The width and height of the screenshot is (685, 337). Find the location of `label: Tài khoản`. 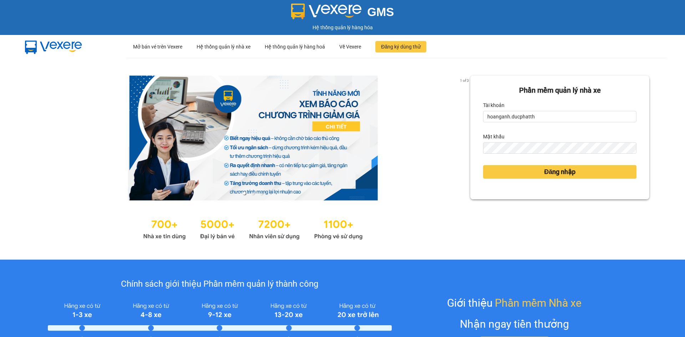

label: Tài khoản is located at coordinates (494, 105).